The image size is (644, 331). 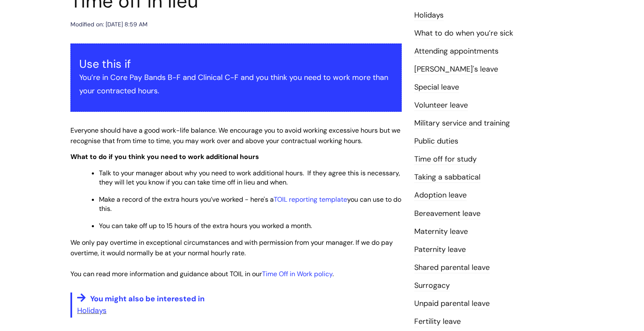 I want to click on span: Talk to your manager about why you need to work additional hours. If they agree this is necessary..., so click(x=249, y=178).